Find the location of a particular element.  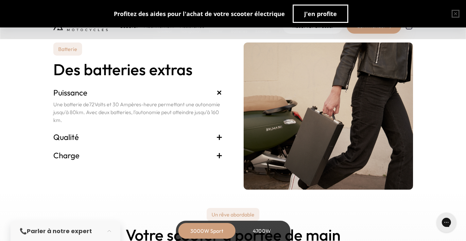

h3: Charge is located at coordinates (138, 155).